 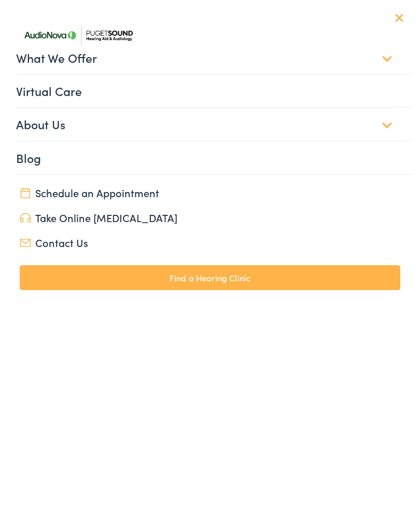 What do you see at coordinates (210, 192) in the screenshot?
I see `a: Schedule an Appointment` at bounding box center [210, 192].